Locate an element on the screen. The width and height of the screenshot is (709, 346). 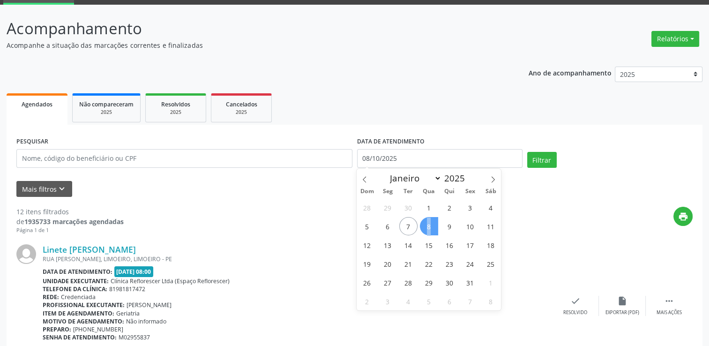
span: Ter is located at coordinates (408, 191).